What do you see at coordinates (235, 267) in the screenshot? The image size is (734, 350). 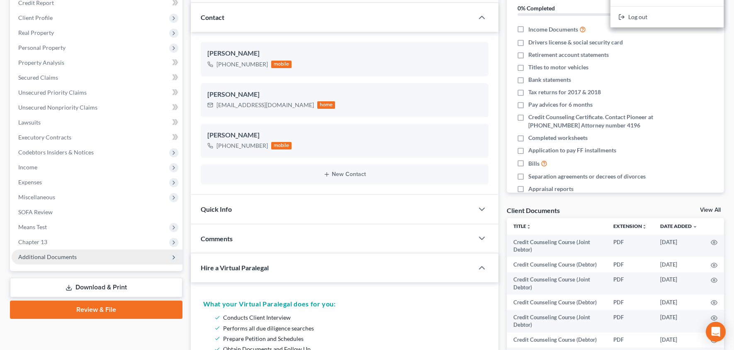 I see `span: Hire a Virtual Paralegal` at bounding box center [235, 267].